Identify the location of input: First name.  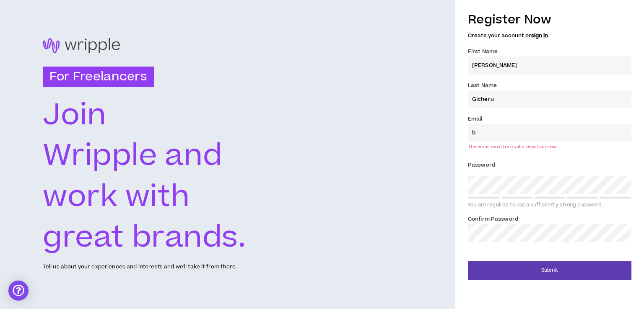
(550, 65).